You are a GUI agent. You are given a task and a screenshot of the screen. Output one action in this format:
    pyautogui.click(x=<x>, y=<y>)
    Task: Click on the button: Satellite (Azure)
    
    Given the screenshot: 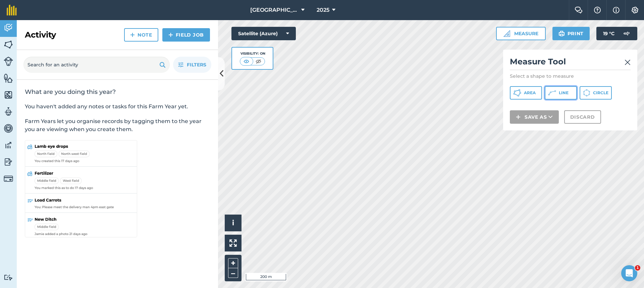 What is the action you would take?
    pyautogui.click(x=264, y=33)
    